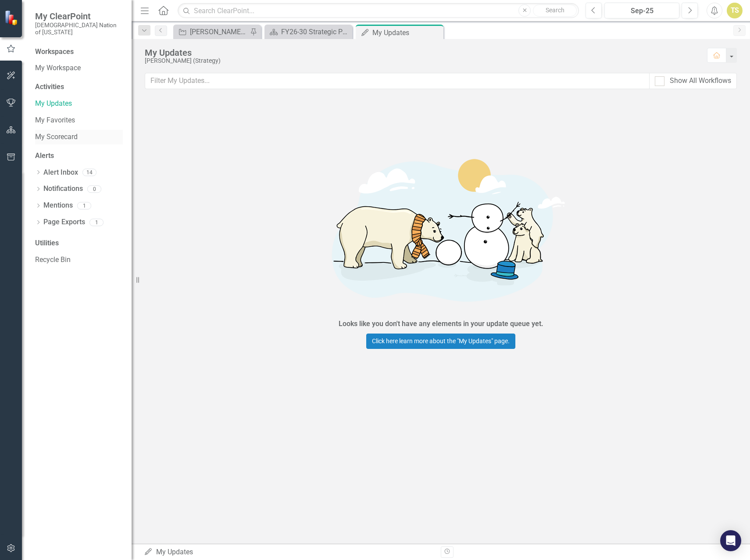 Image resolution: width=750 pixels, height=560 pixels. Describe the element at coordinates (54, 52) in the screenshot. I see `div: Workspaces` at that location.